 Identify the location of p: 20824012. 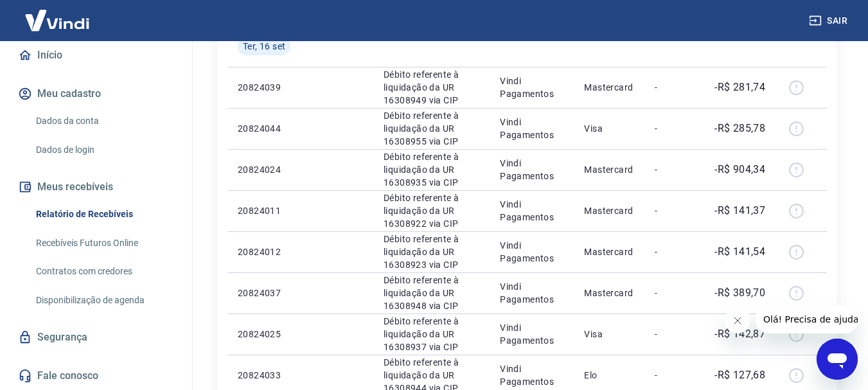
(266, 252).